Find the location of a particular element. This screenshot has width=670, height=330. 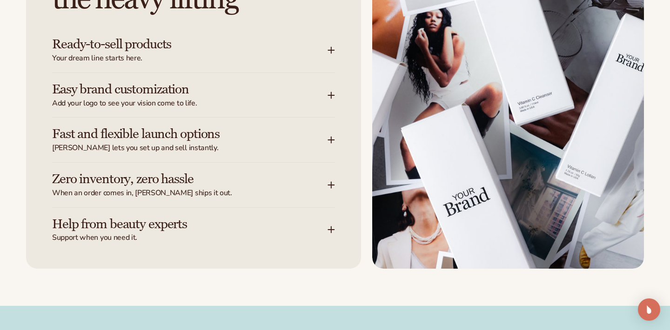

h3: Easy brand customization is located at coordinates (176, 89).